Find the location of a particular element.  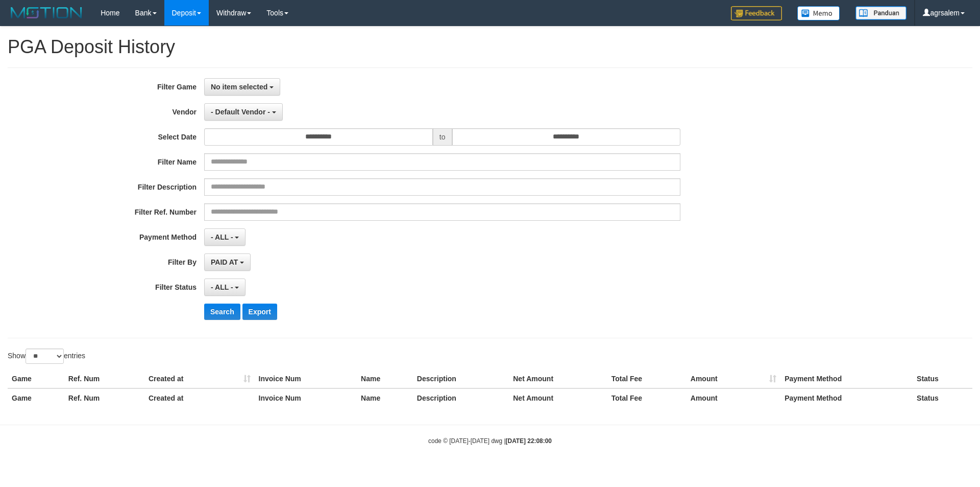

button: - Default Vendor - is located at coordinates (243, 112).